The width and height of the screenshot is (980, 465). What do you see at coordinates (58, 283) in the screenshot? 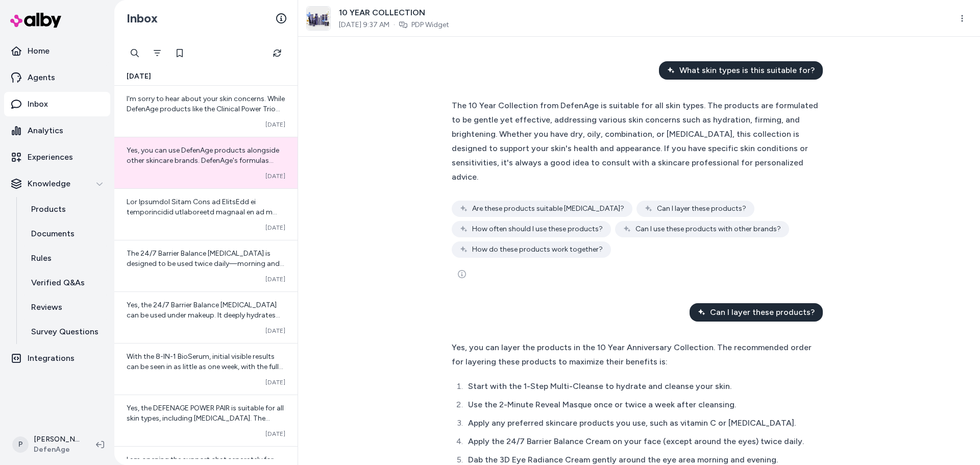
I see `p: Verified Q&As` at bounding box center [58, 283].